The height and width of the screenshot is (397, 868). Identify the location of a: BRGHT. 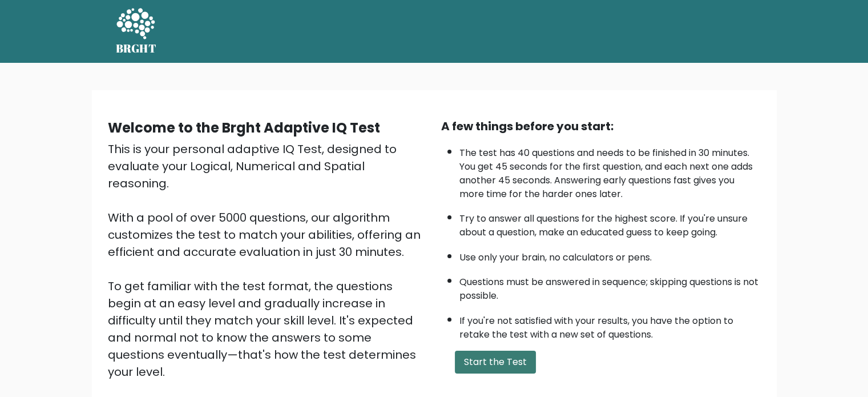
(137, 31).